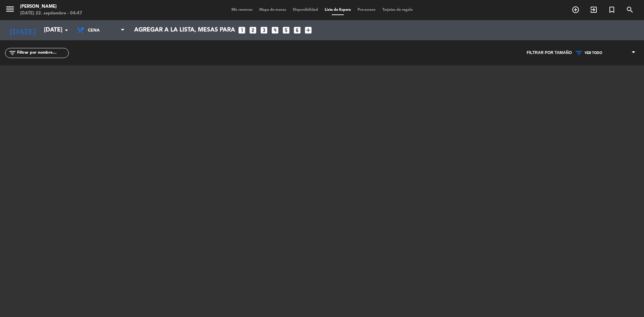 This screenshot has height=317, width=644. What do you see at coordinates (10, 9) in the screenshot?
I see `i: menu` at bounding box center [10, 9].